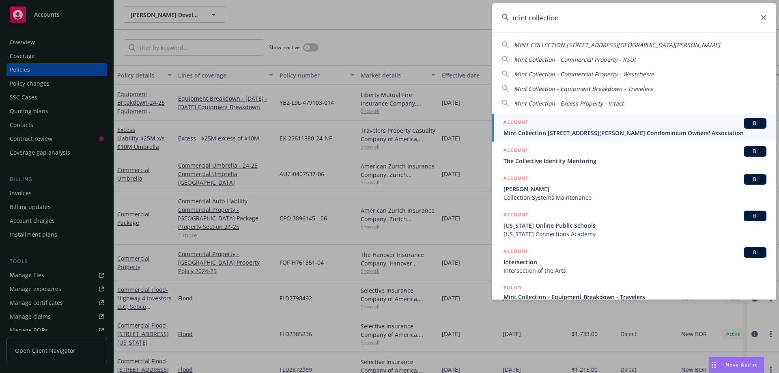 This screenshot has width=779, height=373. What do you see at coordinates (574, 59) in the screenshot?
I see `span: Mint Collection - Commercial Property - RSUI` at bounding box center [574, 59].